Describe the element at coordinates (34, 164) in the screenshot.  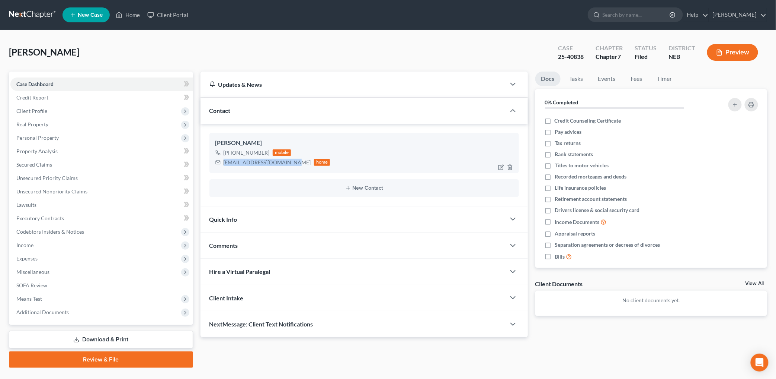
I see `span: Secured Claims` at that location.